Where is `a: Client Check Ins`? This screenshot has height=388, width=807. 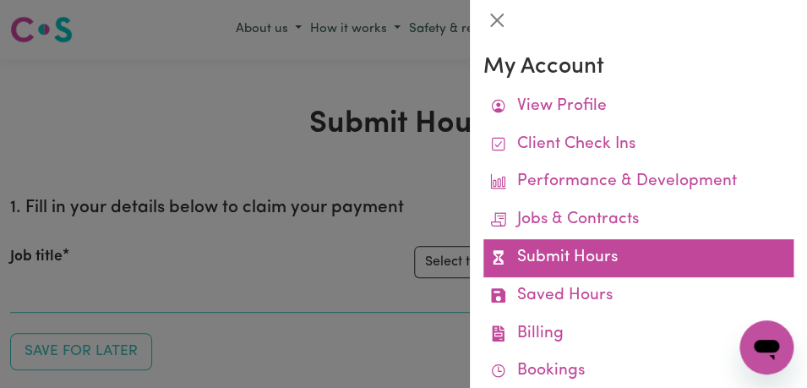 a: Client Check Ins is located at coordinates (638, 144).